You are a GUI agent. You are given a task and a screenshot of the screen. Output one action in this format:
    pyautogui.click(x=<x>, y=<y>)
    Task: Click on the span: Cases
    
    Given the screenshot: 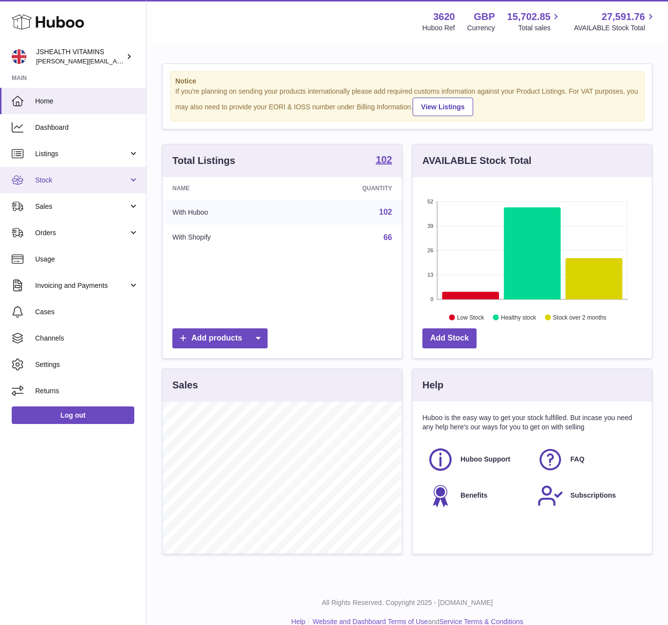 What is the action you would take?
    pyautogui.click(x=87, y=312)
    